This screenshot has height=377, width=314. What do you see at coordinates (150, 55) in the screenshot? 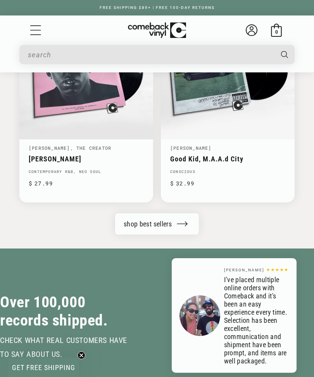
I see `input: When autocomplete results are available use up and down arrows to review and enter to select` at bounding box center [150, 55].